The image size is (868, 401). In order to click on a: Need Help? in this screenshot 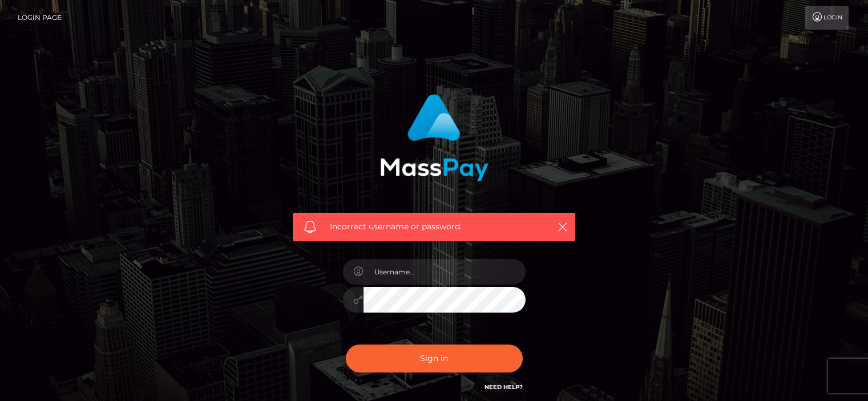, I will do `click(503, 387)`.